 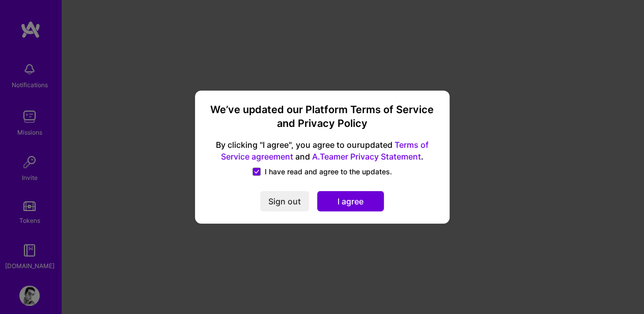 What do you see at coordinates (284, 201) in the screenshot?
I see `button: Sign out` at bounding box center [284, 201].